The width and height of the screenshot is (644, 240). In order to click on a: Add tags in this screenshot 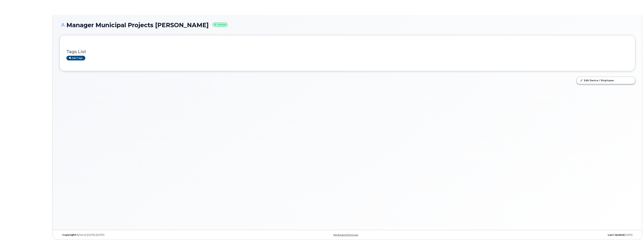, I will do `click(76, 58)`.